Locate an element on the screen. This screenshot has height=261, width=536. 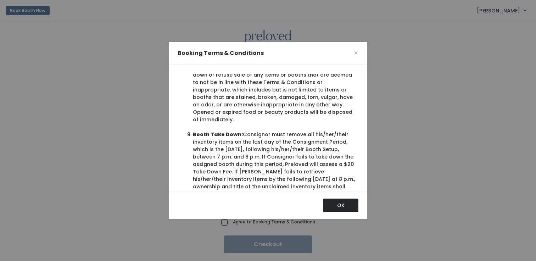
li: Consignor must remove all his/her/their inventory items on the last day of the Consignment Period... is located at coordinates (274, 168).